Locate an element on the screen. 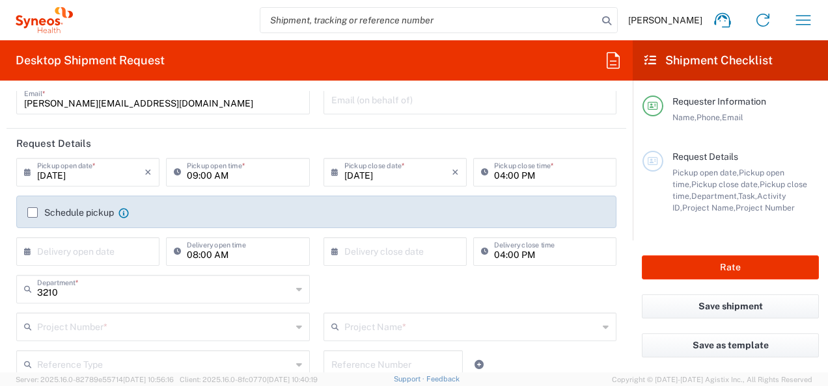 The image size is (828, 386). h2: Shipment Checklist is located at coordinates (708, 61).